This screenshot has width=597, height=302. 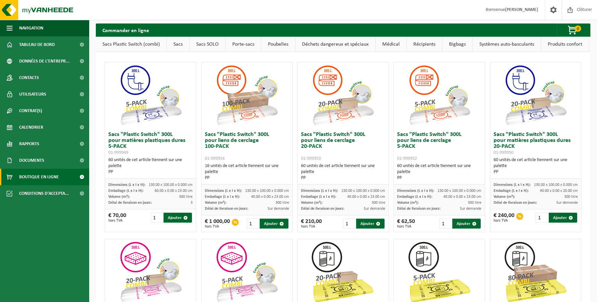 I want to click on span: Navigation, so click(x=31, y=28).